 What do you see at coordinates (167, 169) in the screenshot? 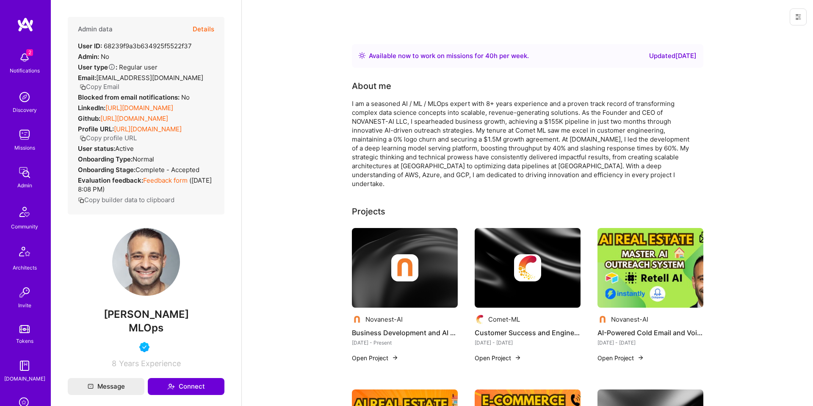
I see `span: Complete - Accepted` at bounding box center [167, 169].